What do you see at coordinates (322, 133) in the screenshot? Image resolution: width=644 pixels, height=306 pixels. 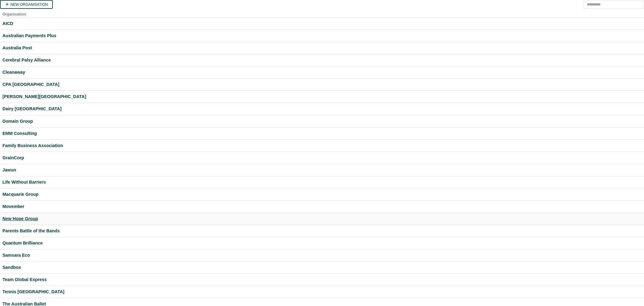 I see `a: EMM Consulting` at bounding box center [322, 133].